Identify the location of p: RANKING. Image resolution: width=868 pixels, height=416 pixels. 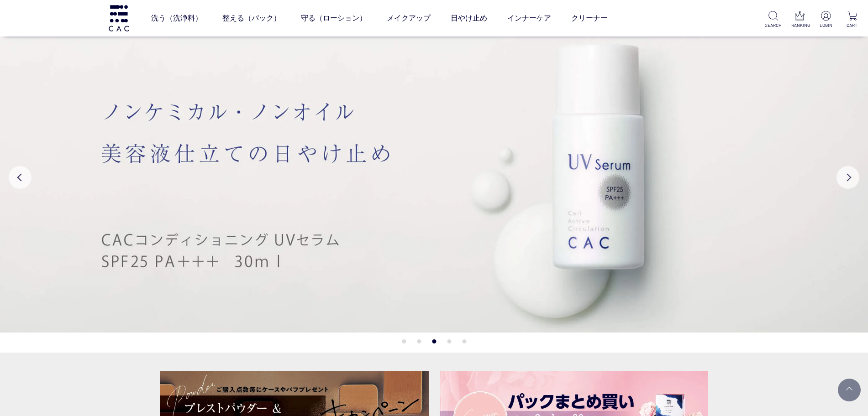
(799, 25).